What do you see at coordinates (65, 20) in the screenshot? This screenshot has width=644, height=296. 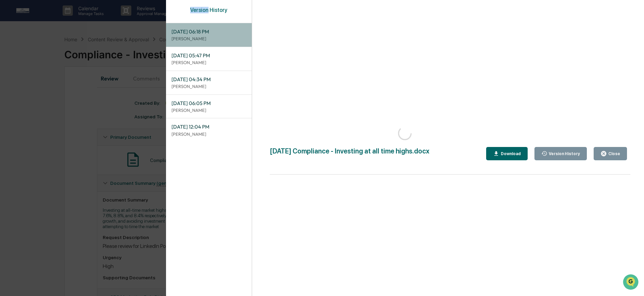 I see `p: How can we help?` at bounding box center [65, 20].